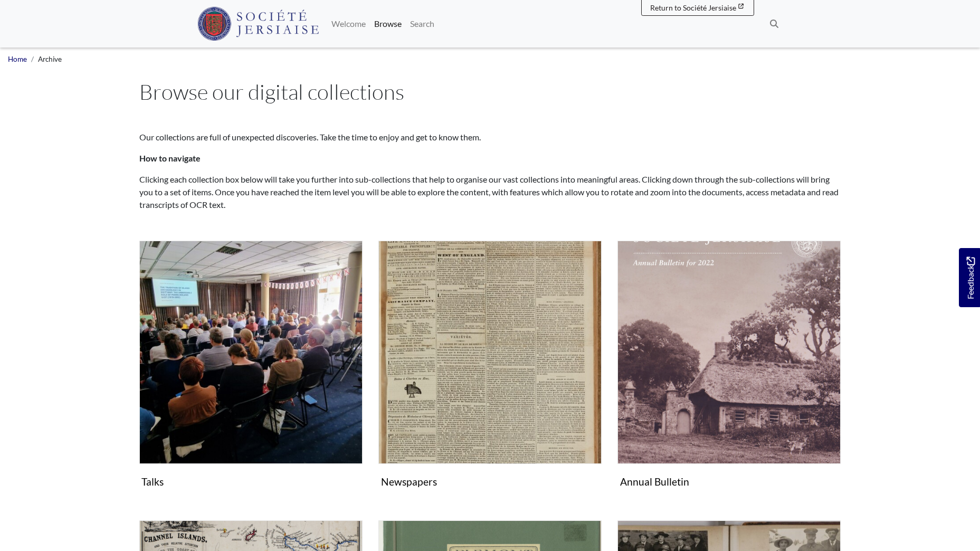 This screenshot has height=551, width=980. What do you see at coordinates (170, 158) in the screenshot?
I see `strong: How to navigate` at bounding box center [170, 158].